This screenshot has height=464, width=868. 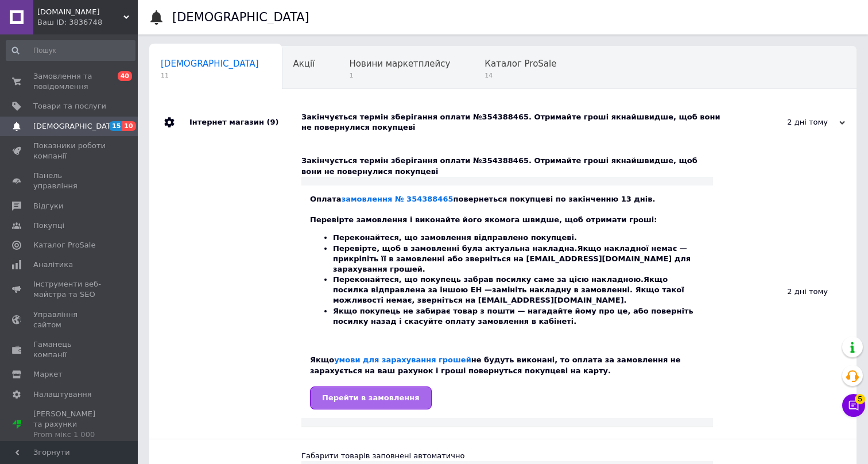 What do you see at coordinates (70, 50) in the screenshot?
I see `input: Пошук` at bounding box center [70, 50].